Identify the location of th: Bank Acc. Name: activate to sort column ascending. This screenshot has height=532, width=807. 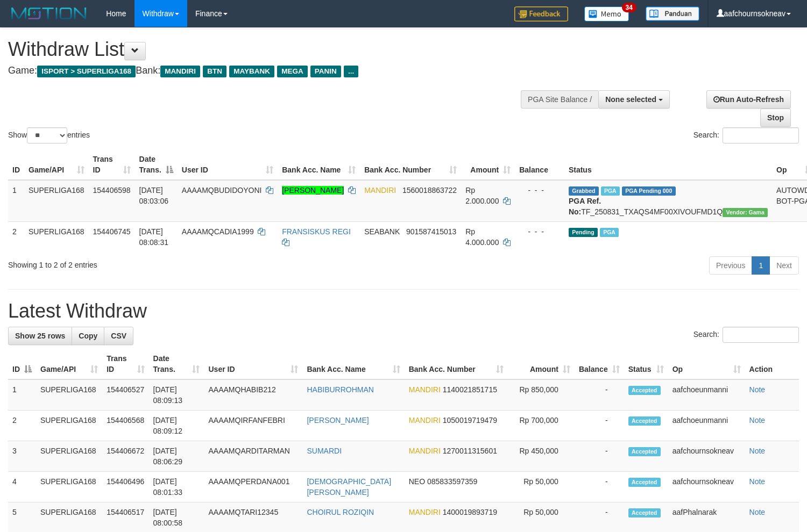
(319, 164).